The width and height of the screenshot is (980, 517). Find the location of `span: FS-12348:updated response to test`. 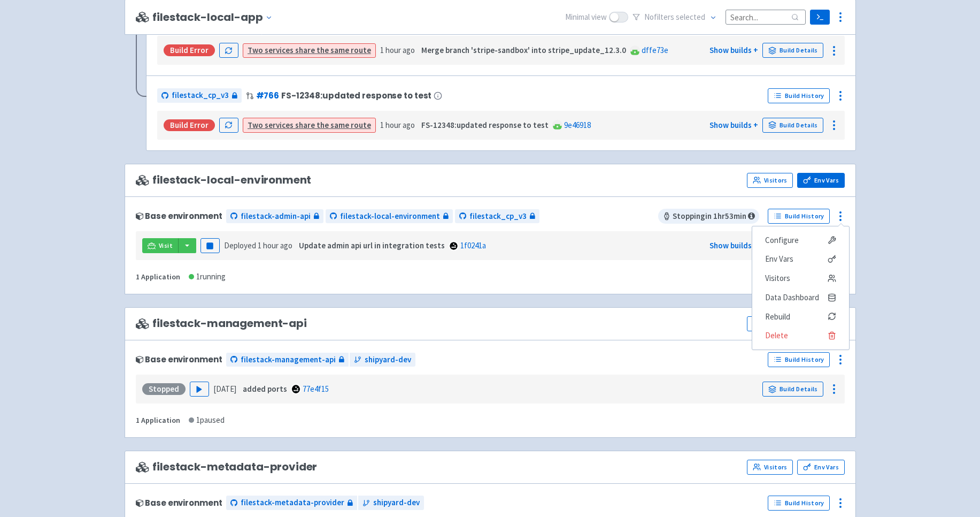

span: FS-12348:updated response to test is located at coordinates (356, 95).